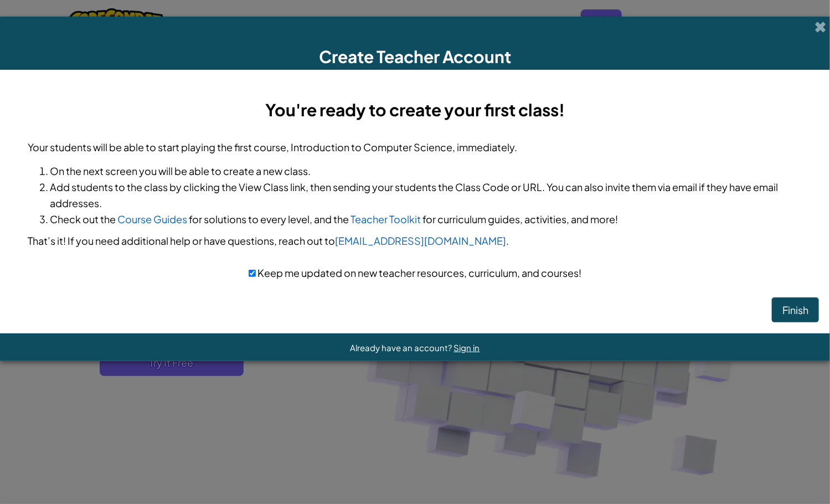  What do you see at coordinates (467, 347) in the screenshot?
I see `a: Sign in` at bounding box center [467, 347].